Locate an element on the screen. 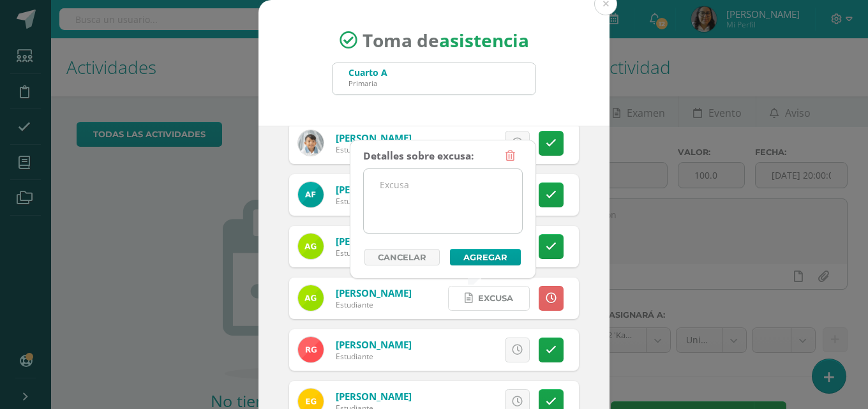  strong: asistencia is located at coordinates (484, 40).